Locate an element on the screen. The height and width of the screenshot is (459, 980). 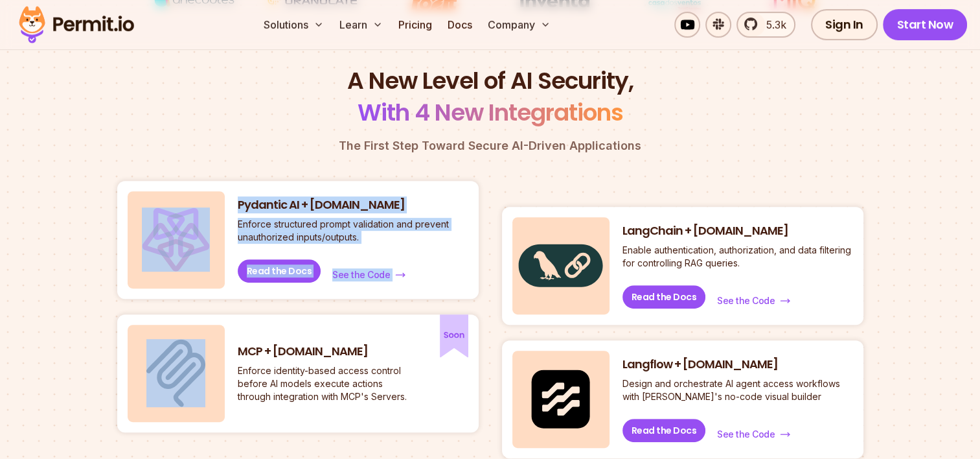
button: Learn is located at coordinates (361, 24).